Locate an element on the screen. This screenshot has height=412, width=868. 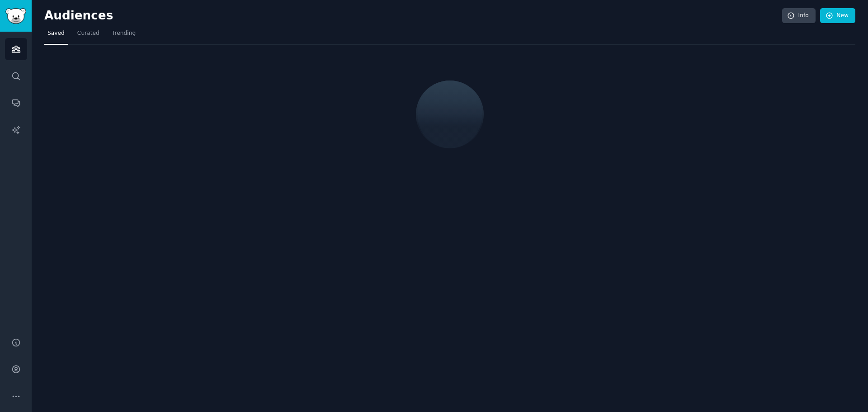
a: Saved is located at coordinates (56, 36).